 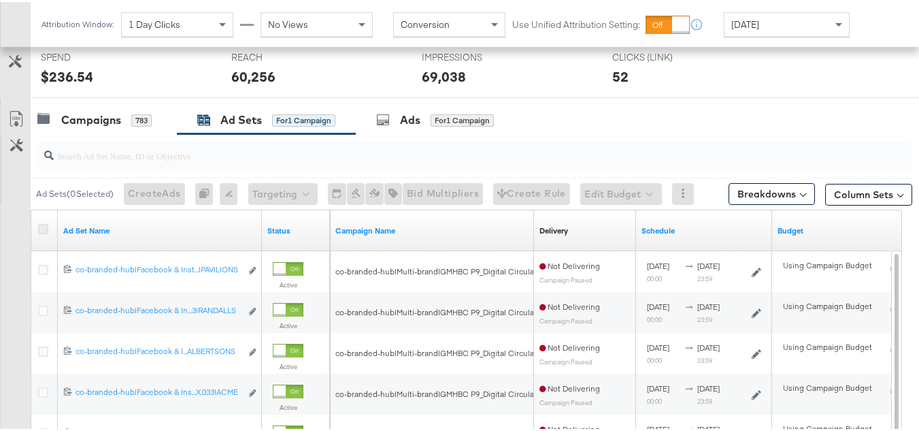 I want to click on span: 1 Day Clicks, so click(x=154, y=22).